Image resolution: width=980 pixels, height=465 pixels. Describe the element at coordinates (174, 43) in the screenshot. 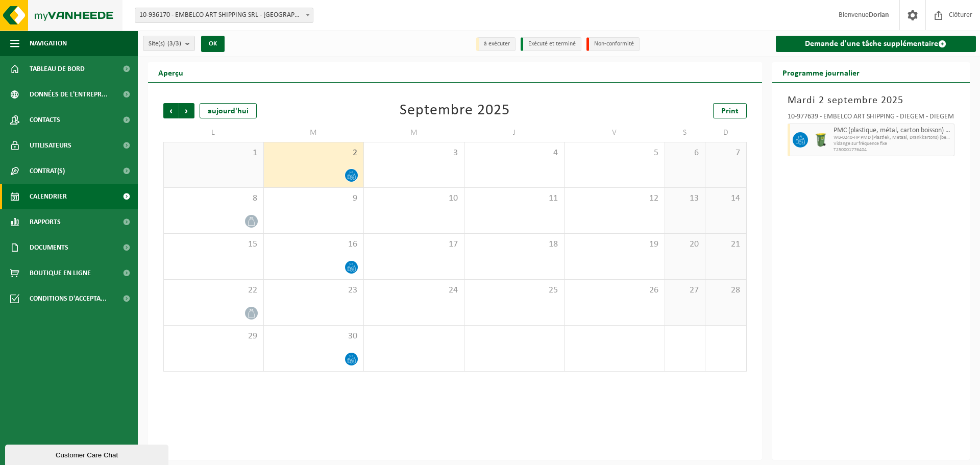

I see `count: (3/3)` at that location.